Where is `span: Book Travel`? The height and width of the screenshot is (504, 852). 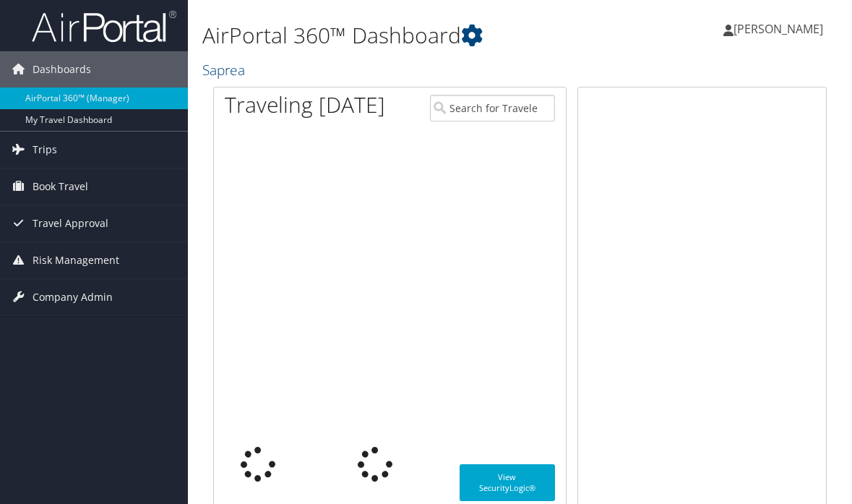 span: Book Travel is located at coordinates (60, 187).